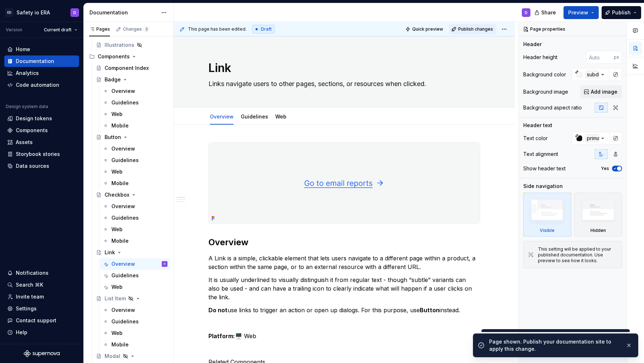 Image resolution: width=644 pixels, height=363 pixels. What do you see at coordinates (42, 85) in the screenshot?
I see `a: Code automation` at bounding box center [42, 85].